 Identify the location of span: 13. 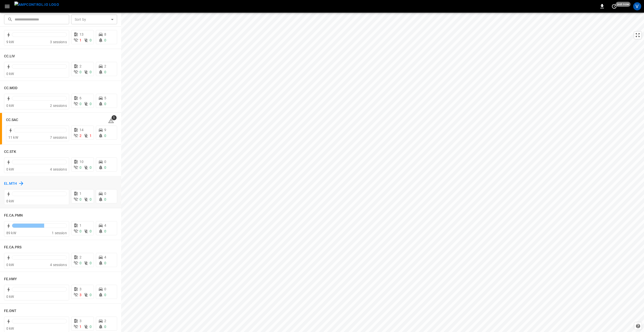
(81, 35).